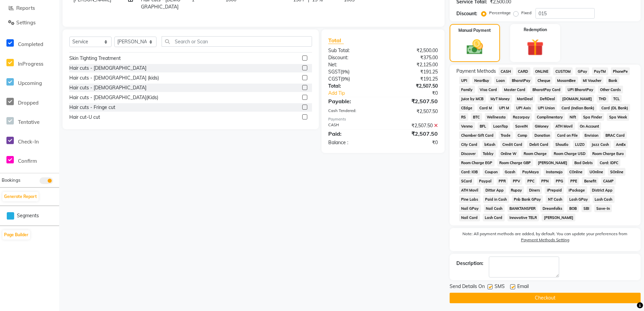 The height and width of the screenshot is (311, 644). What do you see at coordinates (353, 65) in the screenshot?
I see `div: Net:` at bounding box center [353, 65].